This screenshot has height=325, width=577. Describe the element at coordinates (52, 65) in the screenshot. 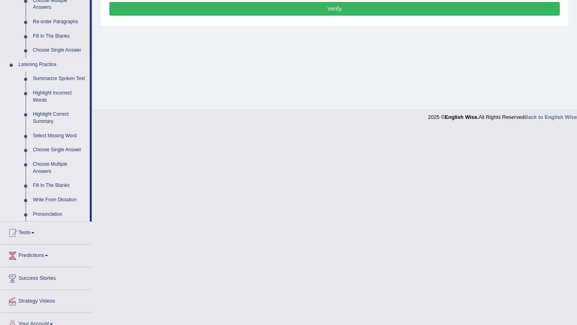

I see `a: Listening Practice` at that location.